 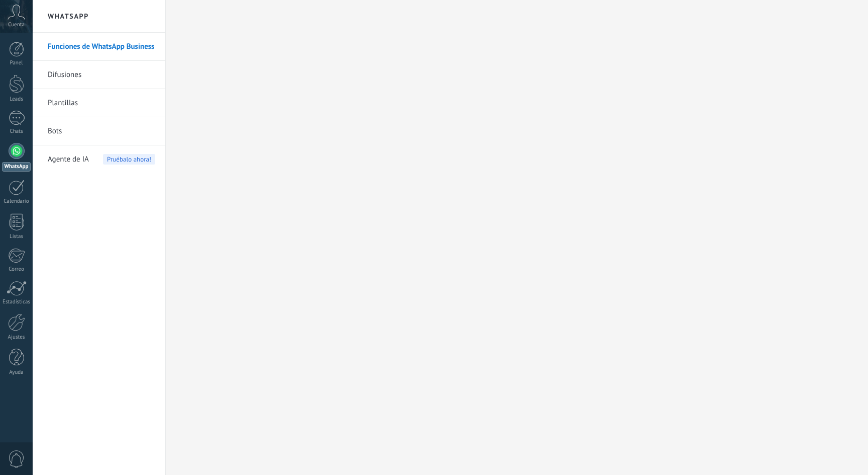 I want to click on li: Bots, so click(x=99, y=131).